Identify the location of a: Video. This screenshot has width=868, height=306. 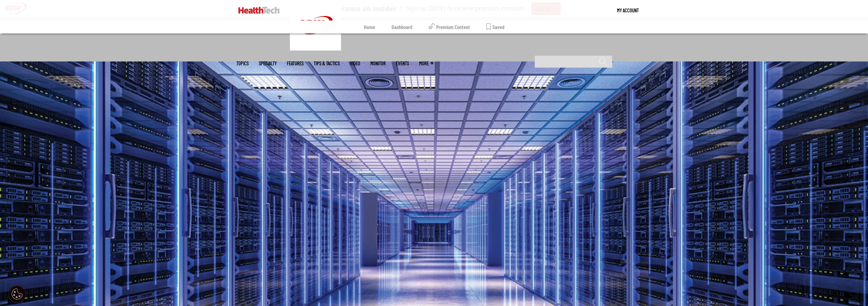
(355, 63).